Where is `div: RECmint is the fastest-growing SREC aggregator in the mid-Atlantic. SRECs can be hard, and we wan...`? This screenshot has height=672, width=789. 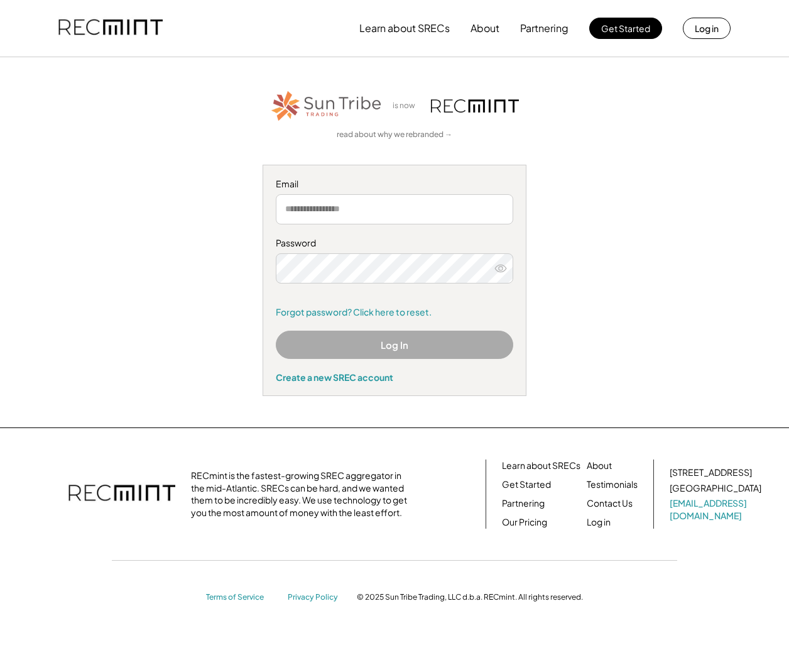
div: RECmint is the fastest-growing SREC aggregator in the mid-Atlantic. SRECs can be hard, and we wan... is located at coordinates (302, 494).